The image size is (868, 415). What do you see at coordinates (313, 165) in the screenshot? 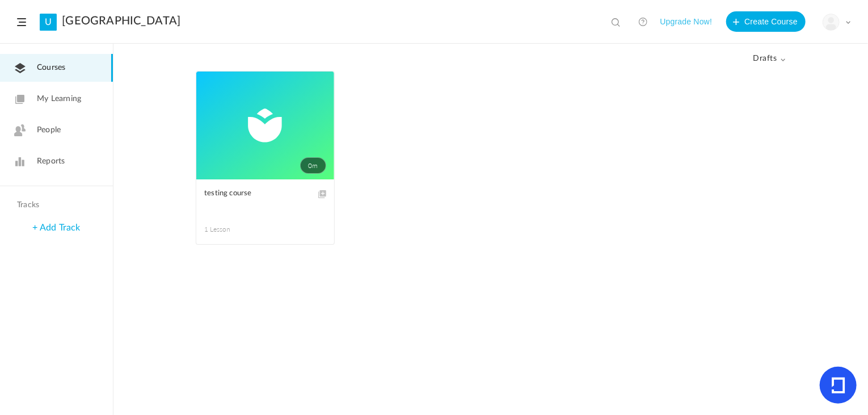
I see `span: 0m` at bounding box center [313, 165].